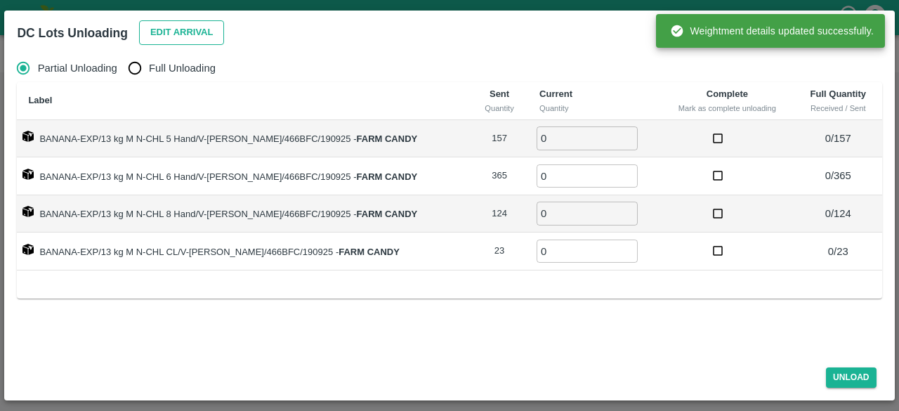 The width and height of the screenshot is (899, 411). I want to click on div: Mark as complete unloading, so click(727, 108).